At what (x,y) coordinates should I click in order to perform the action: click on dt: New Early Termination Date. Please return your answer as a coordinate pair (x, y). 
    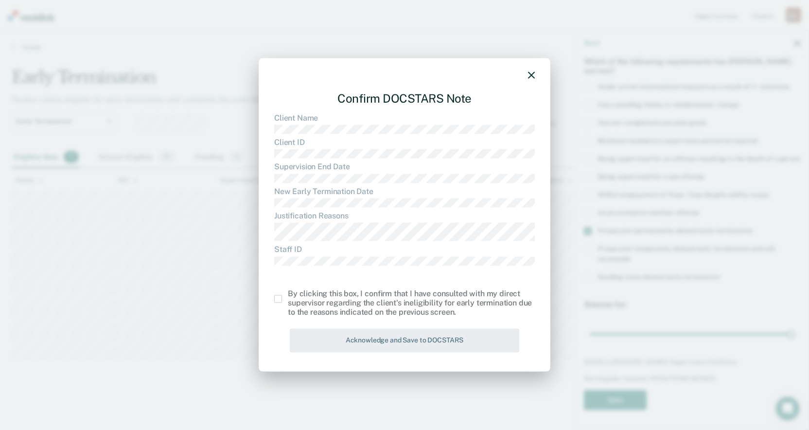
    Looking at the image, I should click on (405, 191).